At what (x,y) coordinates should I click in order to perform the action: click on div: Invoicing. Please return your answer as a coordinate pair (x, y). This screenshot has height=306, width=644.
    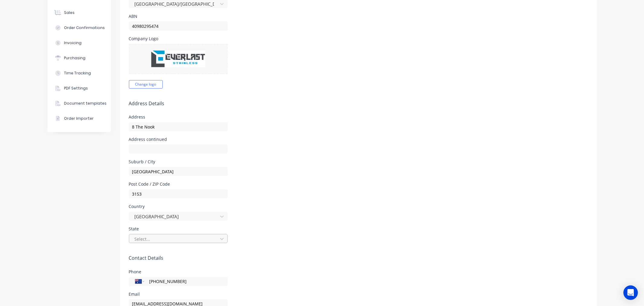
    Looking at the image, I should click on (73, 43).